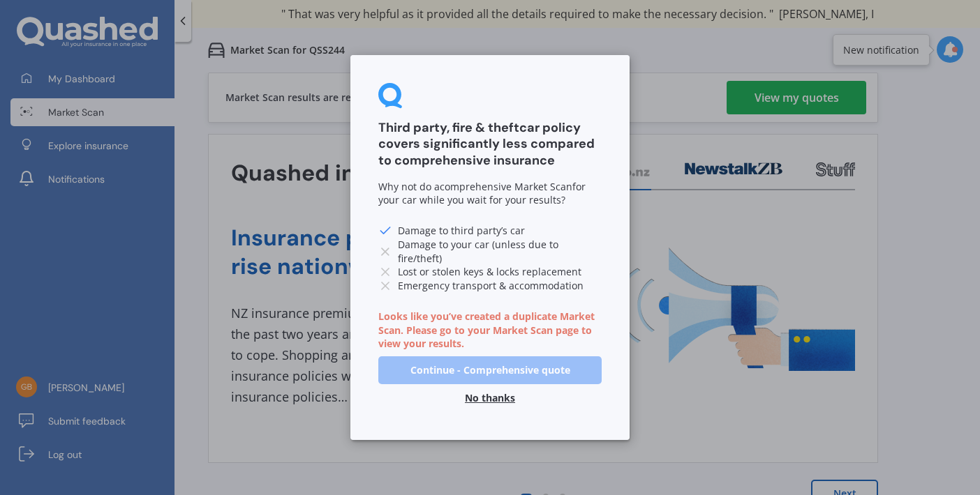 This screenshot has height=495, width=980. I want to click on span: comprehensive Market Scan, so click(506, 186).